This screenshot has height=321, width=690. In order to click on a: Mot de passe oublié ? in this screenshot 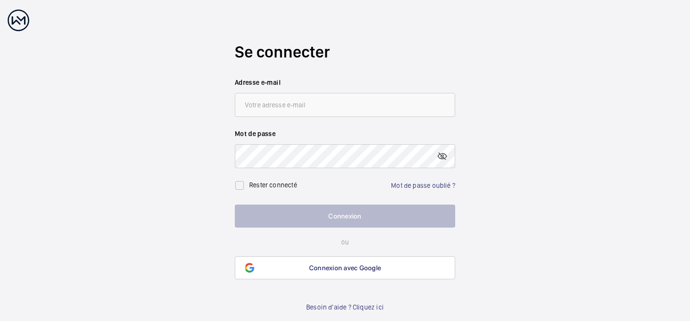, I will do `click(423, 185)`.